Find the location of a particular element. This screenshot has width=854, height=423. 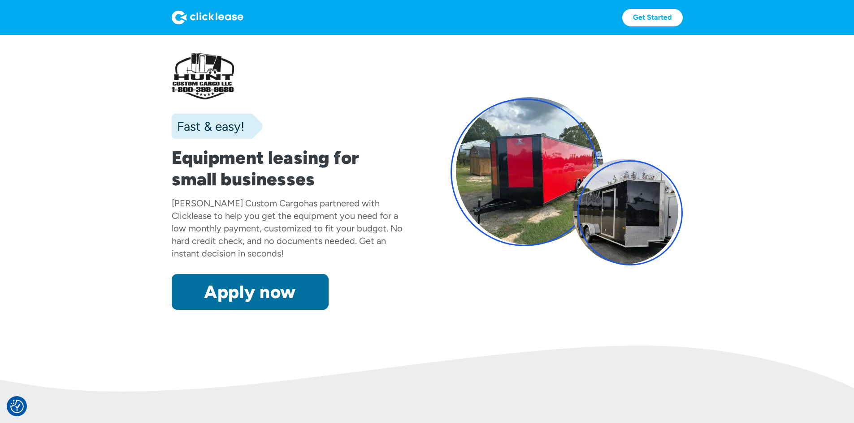

img: Logo is located at coordinates (207, 17).